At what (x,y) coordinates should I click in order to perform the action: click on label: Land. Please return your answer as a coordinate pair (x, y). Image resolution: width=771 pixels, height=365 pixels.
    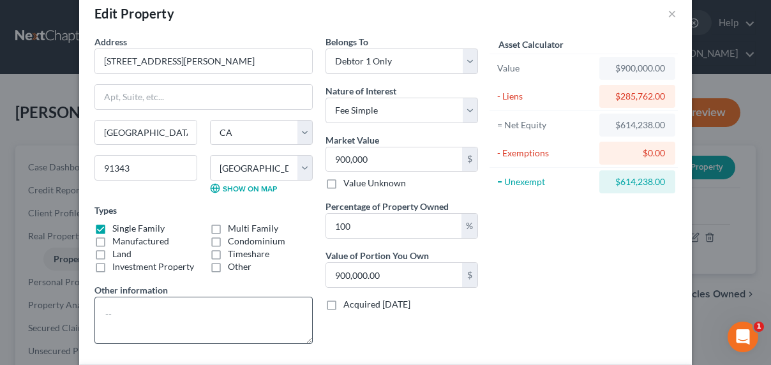
    Looking at the image, I should click on (122, 254).